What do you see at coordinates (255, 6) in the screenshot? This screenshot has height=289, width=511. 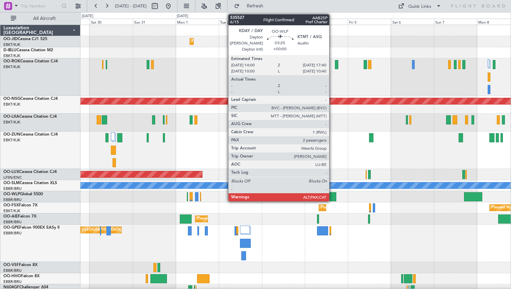 I see `span: Refresh` at bounding box center [255, 6].